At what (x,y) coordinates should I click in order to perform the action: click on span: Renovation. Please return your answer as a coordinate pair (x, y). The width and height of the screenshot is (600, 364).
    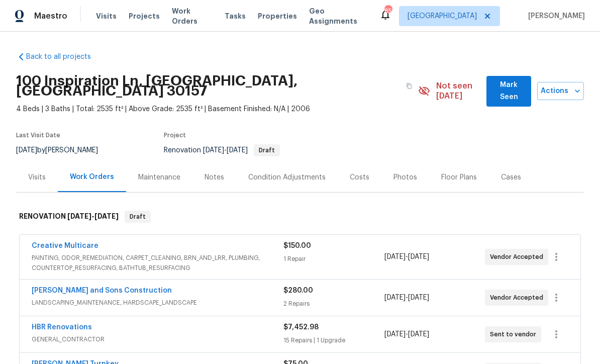
    Looking at the image, I should click on (222, 151).